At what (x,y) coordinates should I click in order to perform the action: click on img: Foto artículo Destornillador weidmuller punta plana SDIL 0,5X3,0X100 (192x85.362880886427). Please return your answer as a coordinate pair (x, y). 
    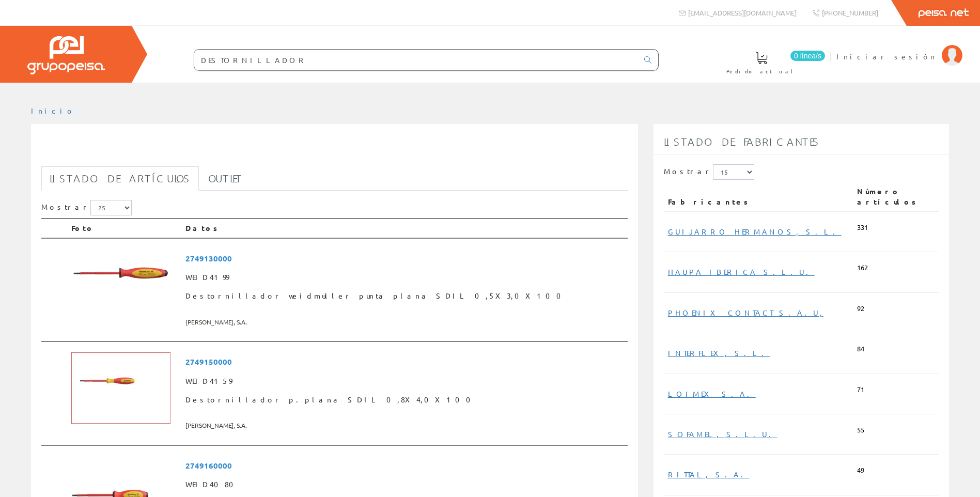
    Looking at the image, I should click on (121, 270).